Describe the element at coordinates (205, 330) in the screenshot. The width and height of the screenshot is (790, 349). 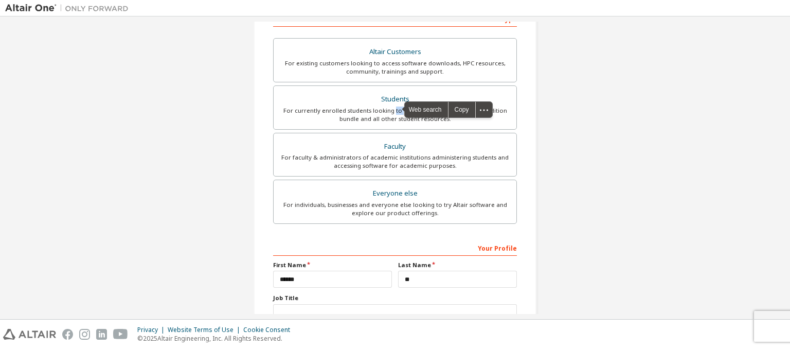
I see `div: Website Terms of Use` at that location.